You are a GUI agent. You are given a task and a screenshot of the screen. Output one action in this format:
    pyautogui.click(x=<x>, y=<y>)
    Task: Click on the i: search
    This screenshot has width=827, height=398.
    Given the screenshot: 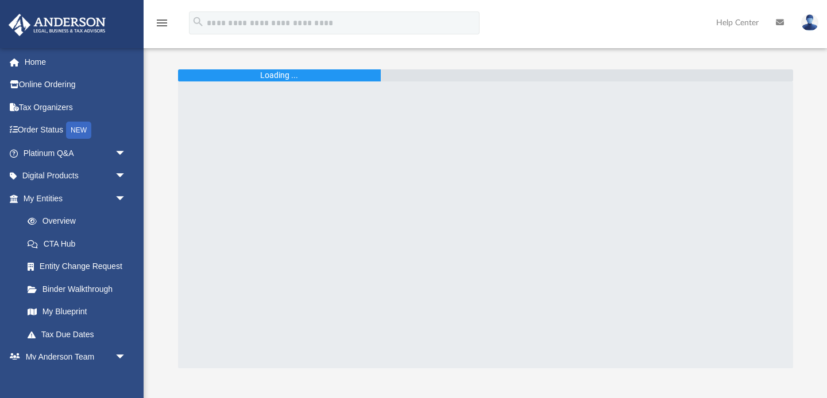 What is the action you would take?
    pyautogui.click(x=198, y=22)
    